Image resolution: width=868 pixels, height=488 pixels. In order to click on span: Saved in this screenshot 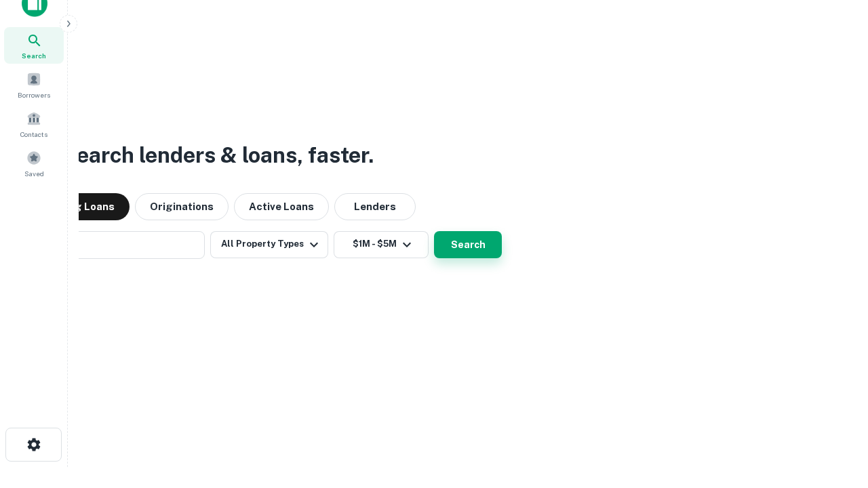, I will do `click(34, 174)`.